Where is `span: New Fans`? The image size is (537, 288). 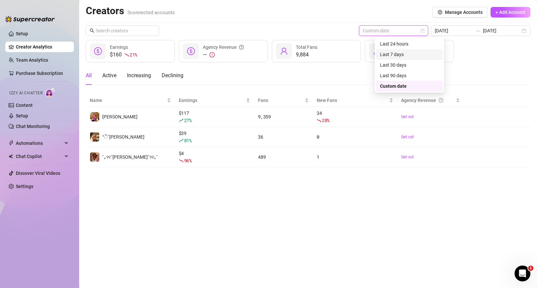
span: New Fans is located at coordinates (353, 100).